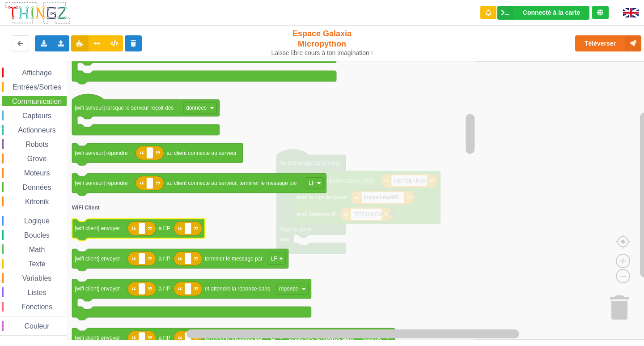 This screenshot has width=644, height=346. What do you see at coordinates (37, 101) in the screenshot?
I see `span: Communication` at bounding box center [37, 101].